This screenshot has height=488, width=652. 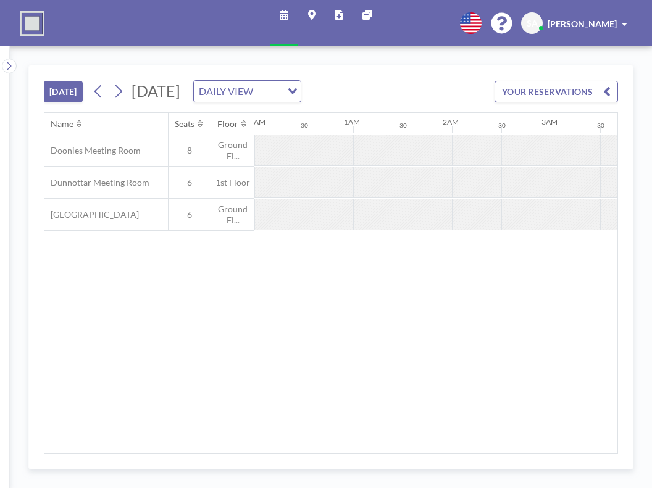 I want to click on span: 8, so click(x=190, y=151).